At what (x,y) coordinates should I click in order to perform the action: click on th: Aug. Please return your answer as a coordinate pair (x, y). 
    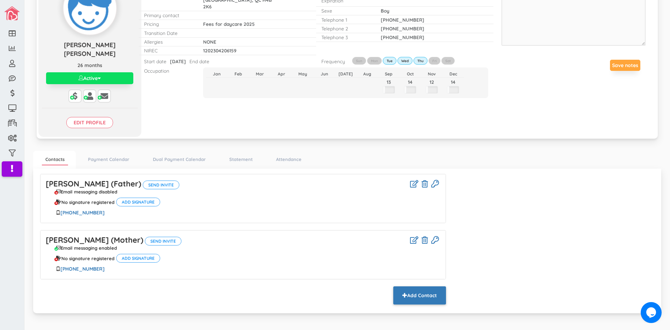
    Looking at the image, I should click on (367, 74).